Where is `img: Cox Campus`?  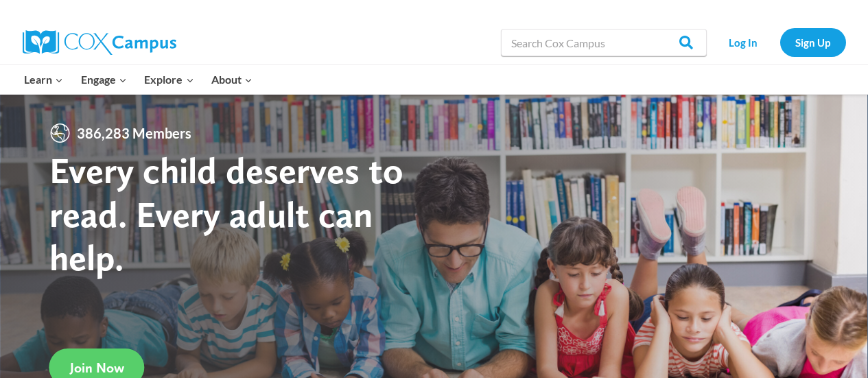 img: Cox Campus is located at coordinates (100, 43).